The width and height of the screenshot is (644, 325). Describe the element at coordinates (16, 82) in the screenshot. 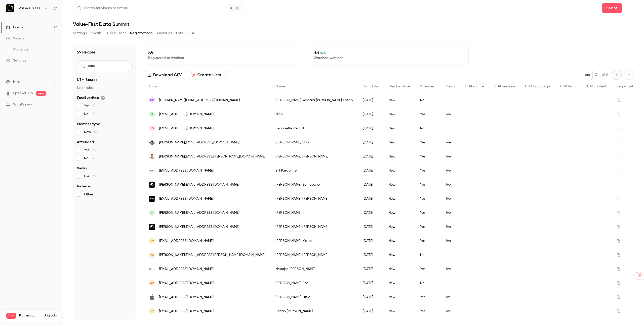

I see `span: Help` at that location.